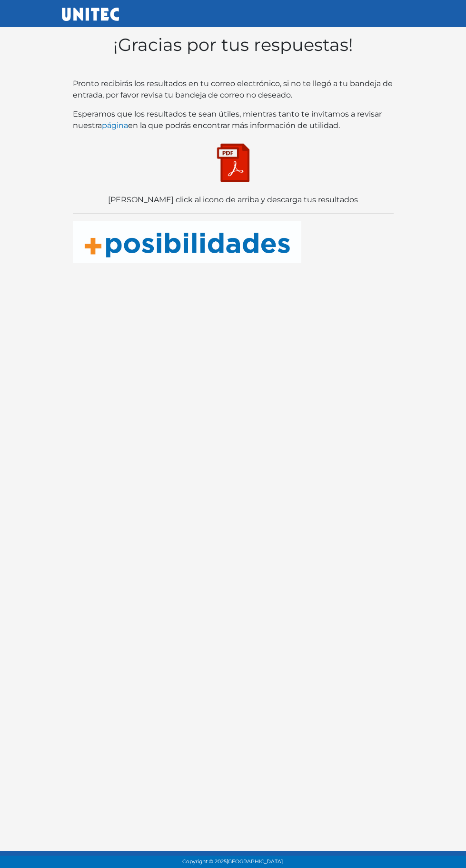 The image size is (466, 868). What do you see at coordinates (233, 45) in the screenshot?
I see `h1: ¡Gracias por tus respuestas!` at bounding box center [233, 45].